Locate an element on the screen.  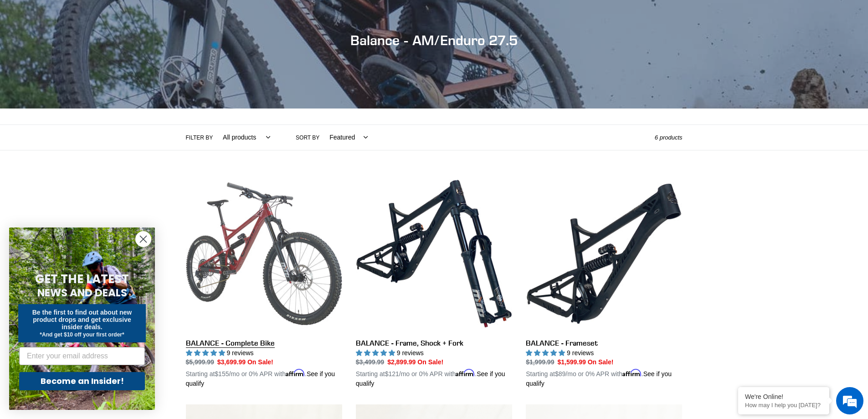
button: Become an Insider! is located at coordinates (82, 381).